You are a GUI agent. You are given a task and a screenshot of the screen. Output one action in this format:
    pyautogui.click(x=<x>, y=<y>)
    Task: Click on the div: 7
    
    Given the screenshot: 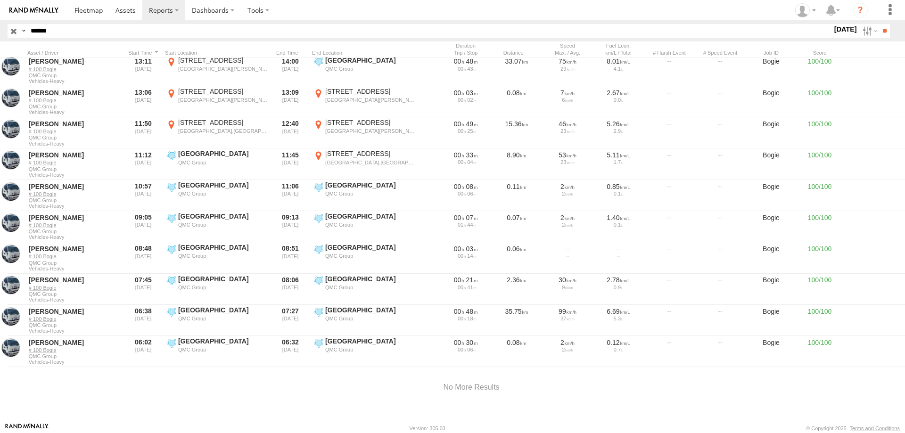 What is the action you would take?
    pyautogui.click(x=568, y=93)
    